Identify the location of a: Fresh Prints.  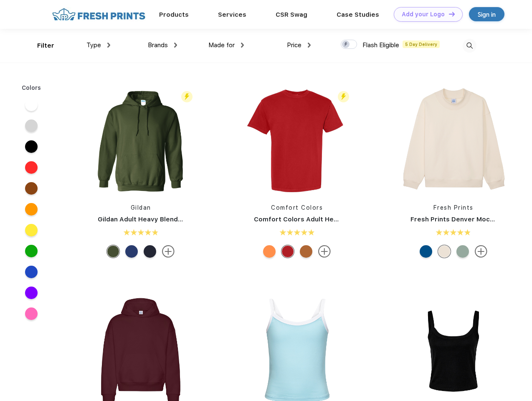
(453, 208).